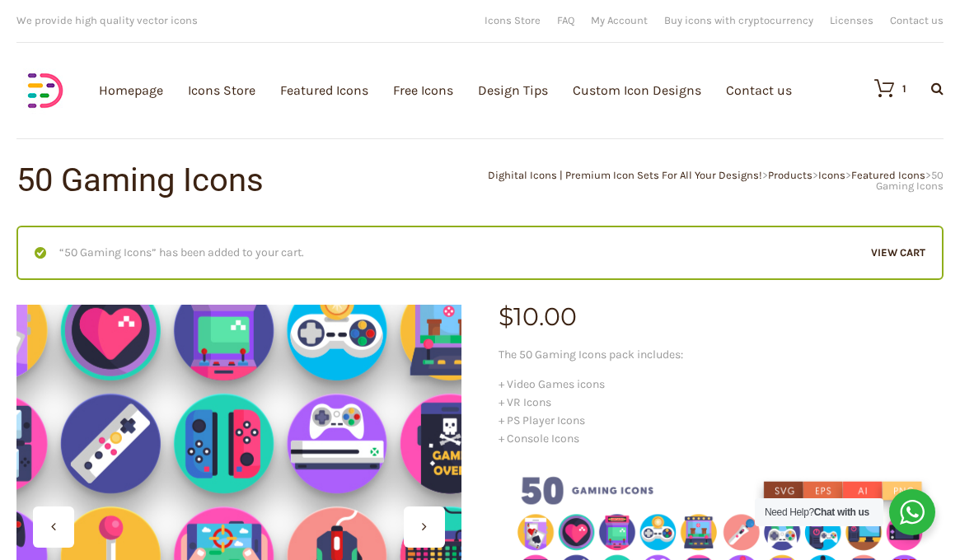 The height and width of the screenshot is (560, 960). What do you see at coordinates (841, 513) in the screenshot?
I see `strong: Chat with us` at bounding box center [841, 513].